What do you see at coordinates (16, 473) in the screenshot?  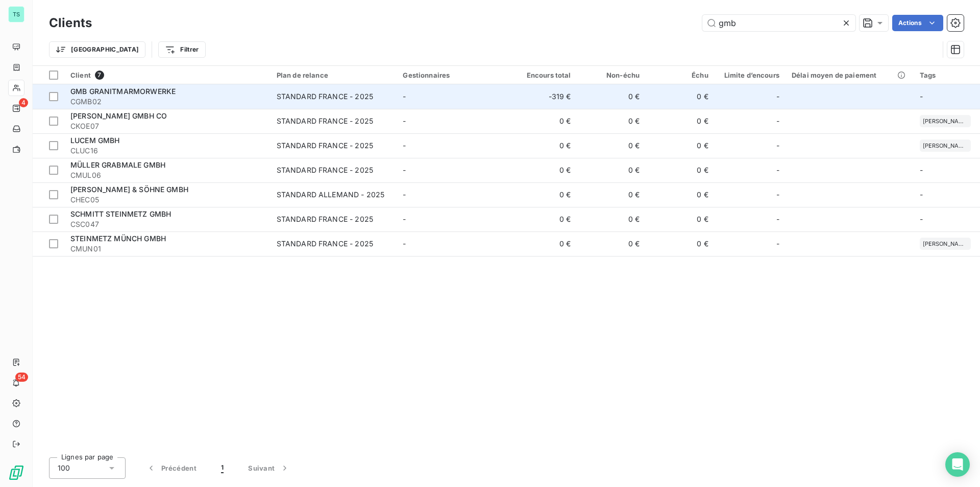 I see `img: Logo LeanPay` at bounding box center [16, 473].